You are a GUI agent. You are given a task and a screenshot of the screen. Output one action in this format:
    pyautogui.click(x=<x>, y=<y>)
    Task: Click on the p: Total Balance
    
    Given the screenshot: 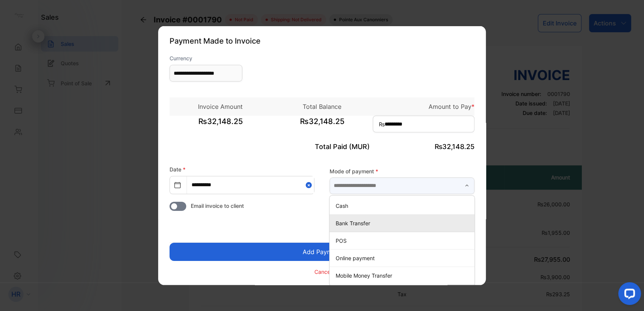 What is the action you would take?
    pyautogui.click(x=322, y=107)
    